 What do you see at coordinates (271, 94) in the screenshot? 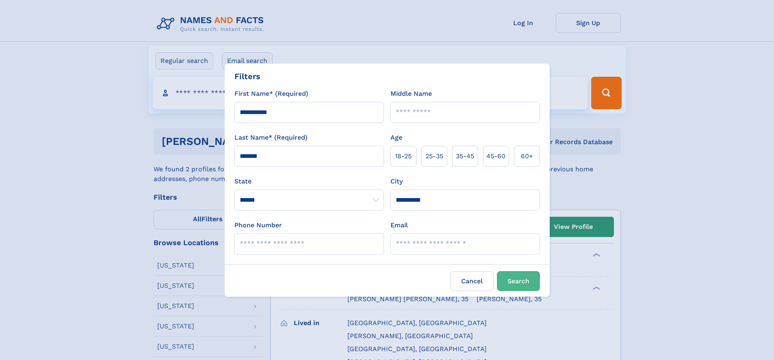
I see `label: First Name* (Required)` at bounding box center [271, 94].